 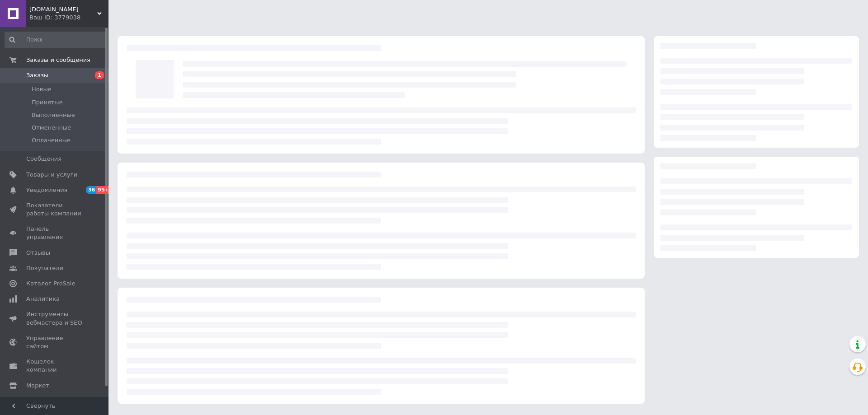 I want to click on span: Аналитика, so click(x=43, y=299).